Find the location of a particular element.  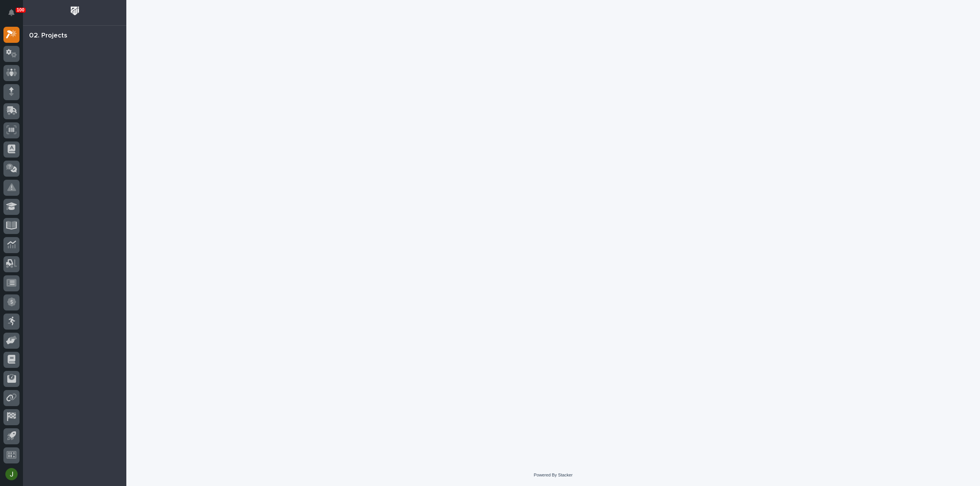

div: 02. Projects is located at coordinates (48, 36).